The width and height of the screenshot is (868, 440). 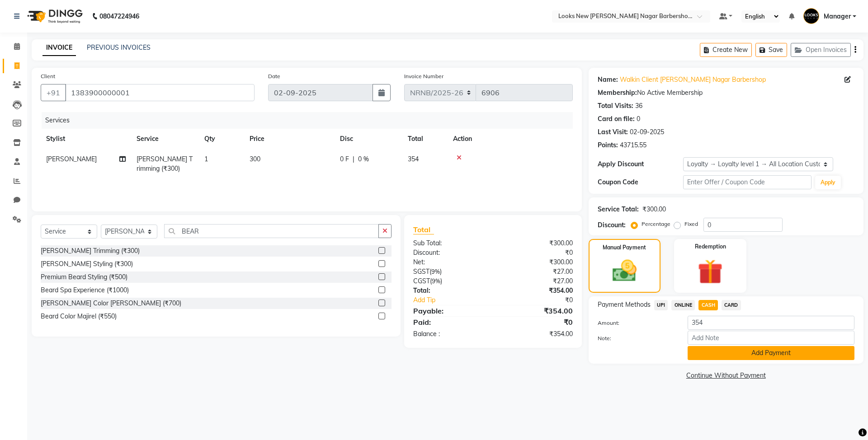 What do you see at coordinates (449, 322) in the screenshot?
I see `div: Paid:` at bounding box center [449, 322].